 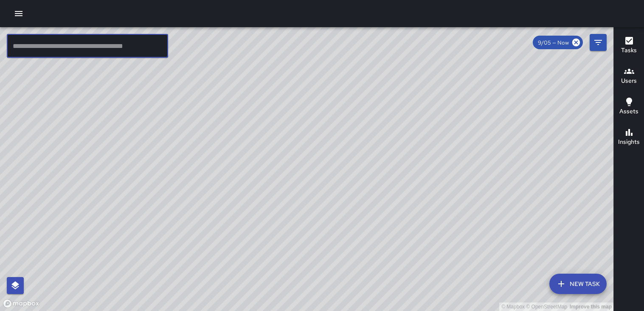 I want to click on button: Filters, so click(x=598, y=42).